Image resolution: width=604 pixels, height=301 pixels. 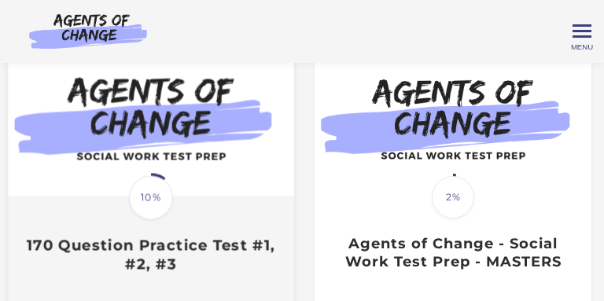 What do you see at coordinates (582, 31) in the screenshot?
I see `button: Toggle menu Menu` at bounding box center [582, 31].